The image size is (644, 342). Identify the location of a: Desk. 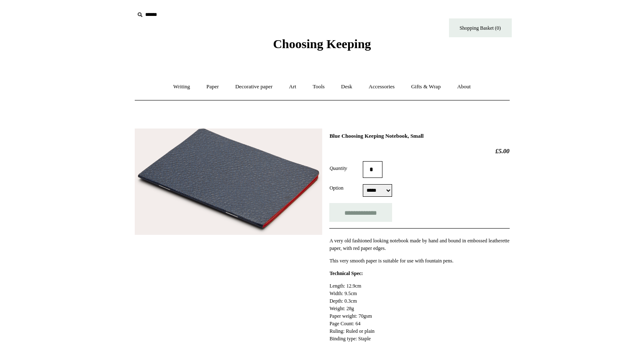
(347, 87).